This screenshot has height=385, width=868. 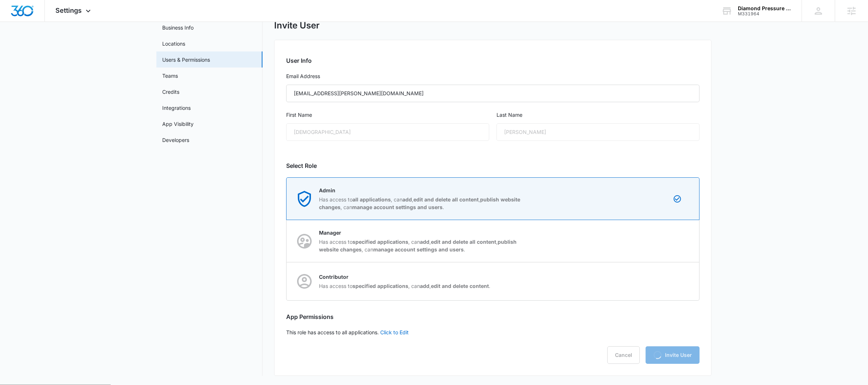 I want to click on img: logo_orange.svg, so click(x=15, y=15).